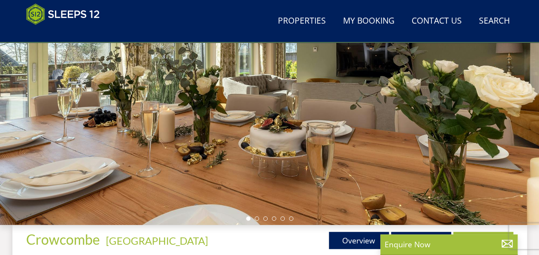  What do you see at coordinates (64, 239) in the screenshot?
I see `a: Crowcombe` at bounding box center [64, 239].